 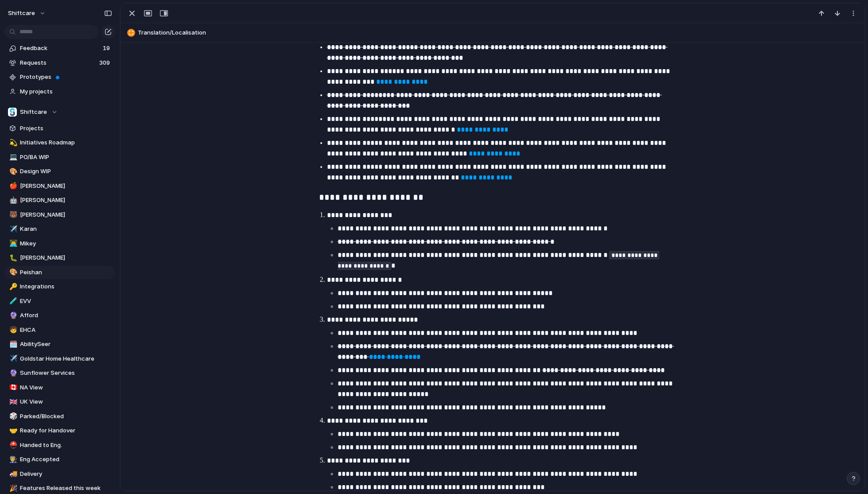 What do you see at coordinates (66, 158) in the screenshot?
I see `span: PO/BA WIP` at bounding box center [66, 158].